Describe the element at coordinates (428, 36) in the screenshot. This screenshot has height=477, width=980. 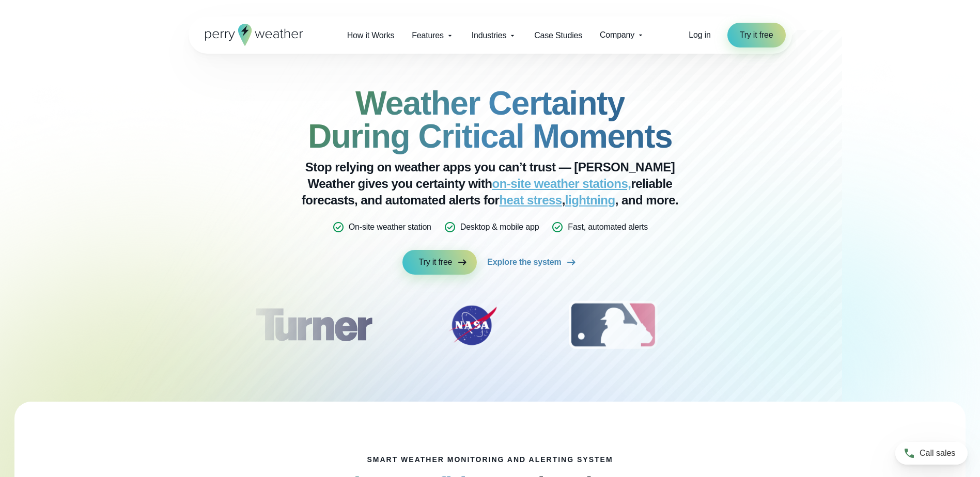
I see `span: Features` at that location.